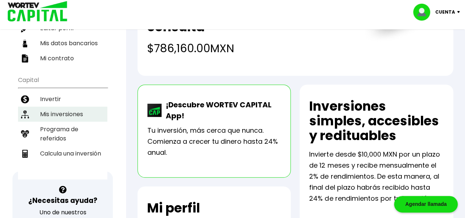  Describe the element at coordinates (173, 208) in the screenshot. I see `h2: Mi perfil` at that location.